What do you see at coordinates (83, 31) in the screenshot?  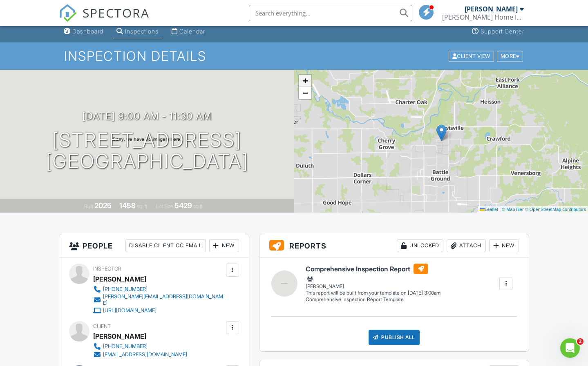 I see `a: Dashboard` at bounding box center [83, 31].